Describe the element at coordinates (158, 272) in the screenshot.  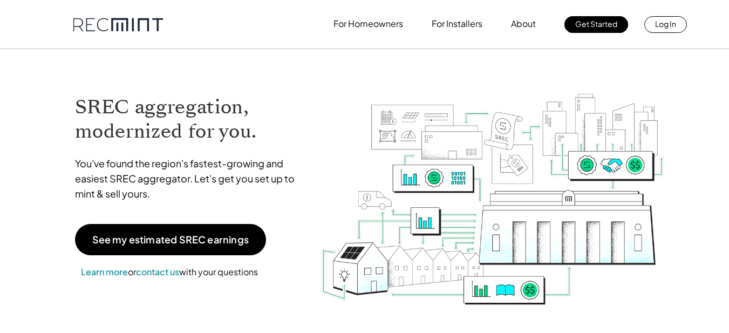
I see `span: contact us` at that location.